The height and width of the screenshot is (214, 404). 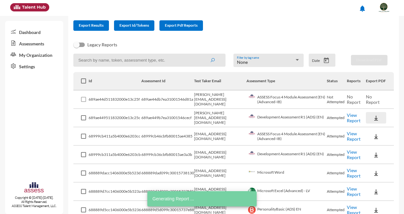 I want to click on td: 689ae449511832000e13c25c, so click(x=115, y=118).